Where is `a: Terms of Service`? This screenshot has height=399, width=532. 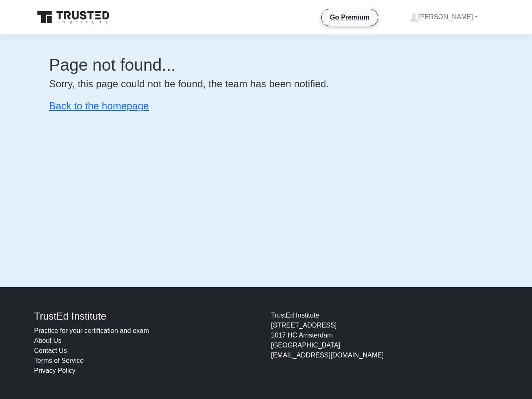 a: Terms of Service is located at coordinates (59, 361).